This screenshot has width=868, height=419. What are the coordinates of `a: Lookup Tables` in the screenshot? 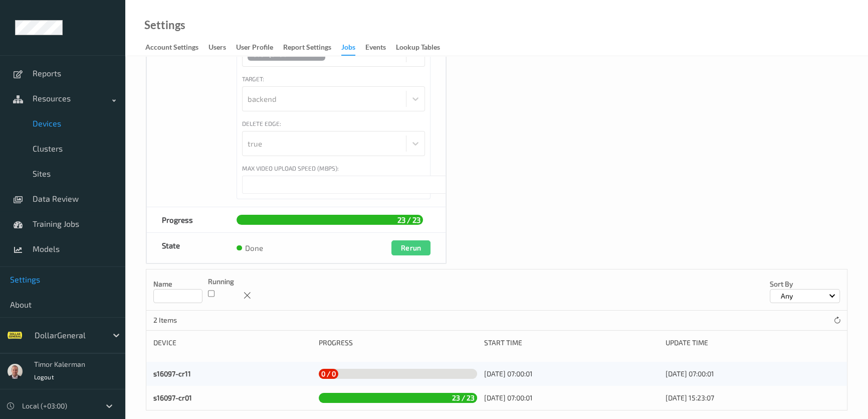 It's located at (424, 48).